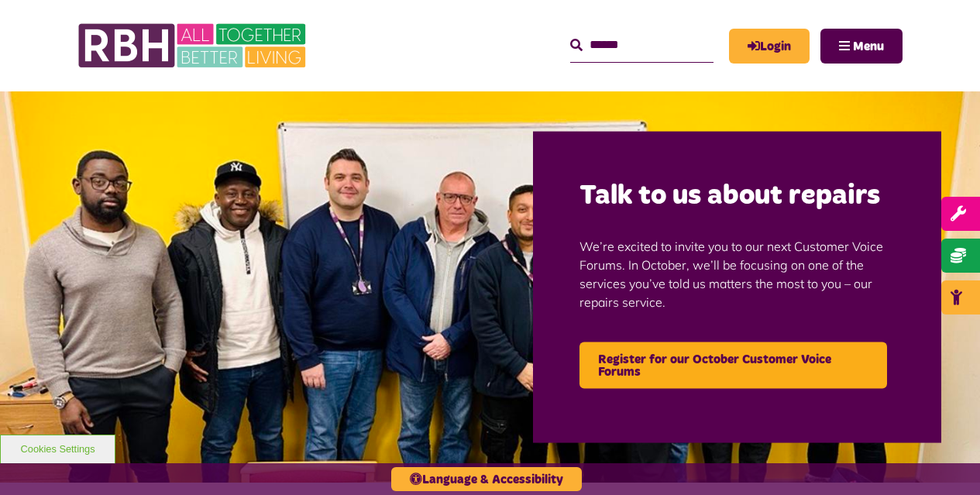 Image resolution: width=980 pixels, height=495 pixels. I want to click on a: MyRBH, so click(769, 45).